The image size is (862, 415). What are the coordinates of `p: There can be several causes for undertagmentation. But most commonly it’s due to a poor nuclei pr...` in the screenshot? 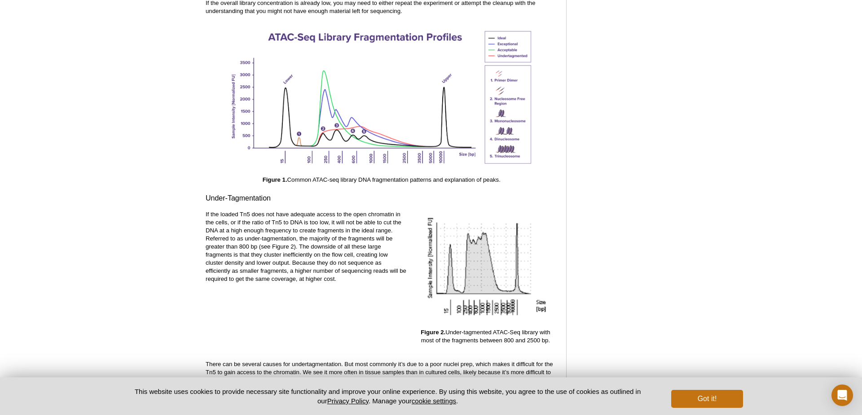 It's located at (381, 377).